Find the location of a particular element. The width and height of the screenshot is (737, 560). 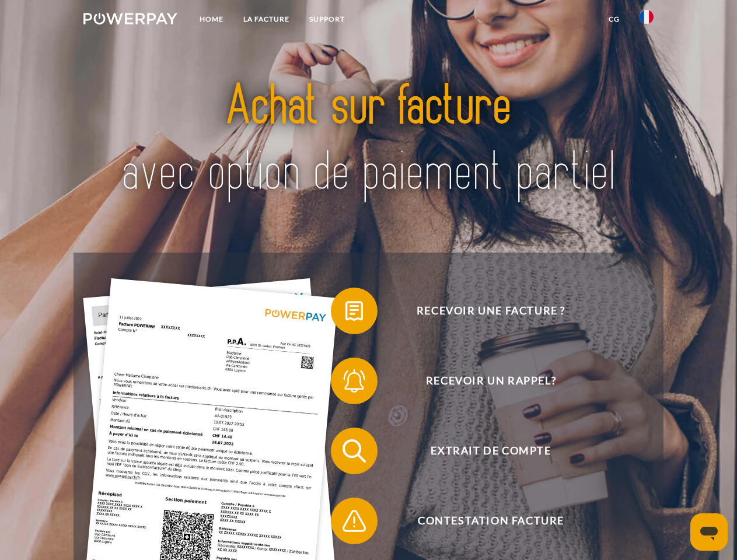

a: LA FACTURE is located at coordinates (266, 19).